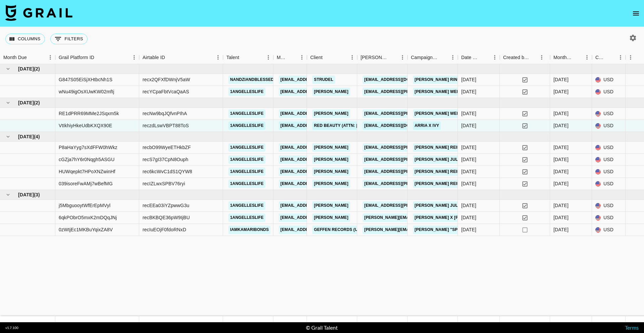  Describe the element at coordinates (12, 327) in the screenshot. I see `div: v 1.7.100` at that location.